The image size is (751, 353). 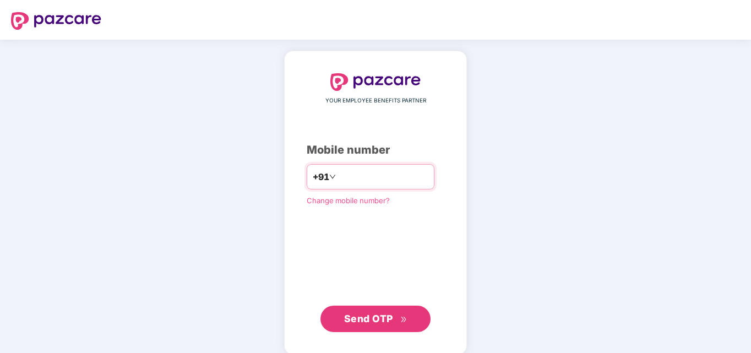 What do you see at coordinates (348, 200) in the screenshot?
I see `a: Change mobile number?` at bounding box center [348, 200].